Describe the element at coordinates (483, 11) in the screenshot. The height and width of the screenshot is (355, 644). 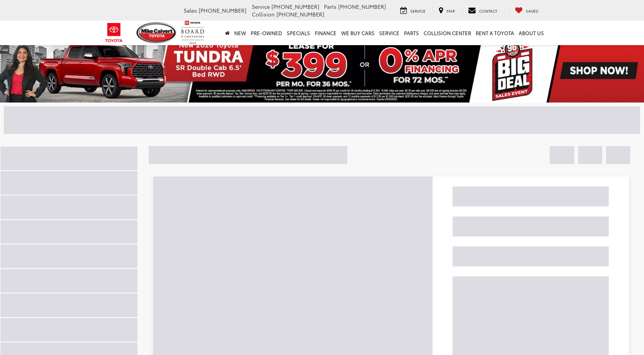
I see `a: Contact` at that location.